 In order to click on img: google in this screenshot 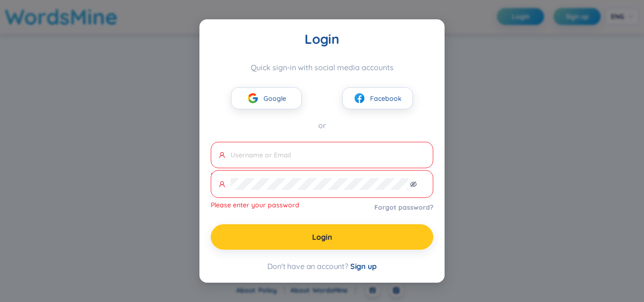, I will do `click(253, 98)`.